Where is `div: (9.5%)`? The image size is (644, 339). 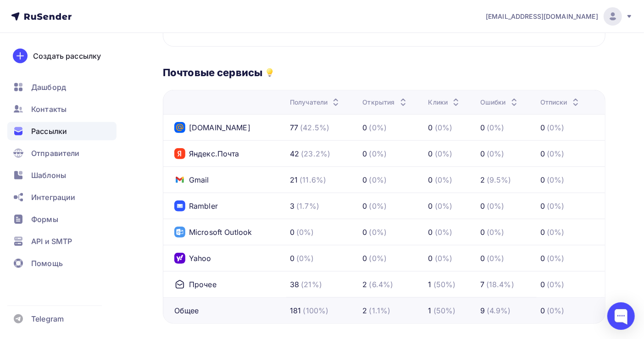
div: (9.5%) is located at coordinates (499, 180).